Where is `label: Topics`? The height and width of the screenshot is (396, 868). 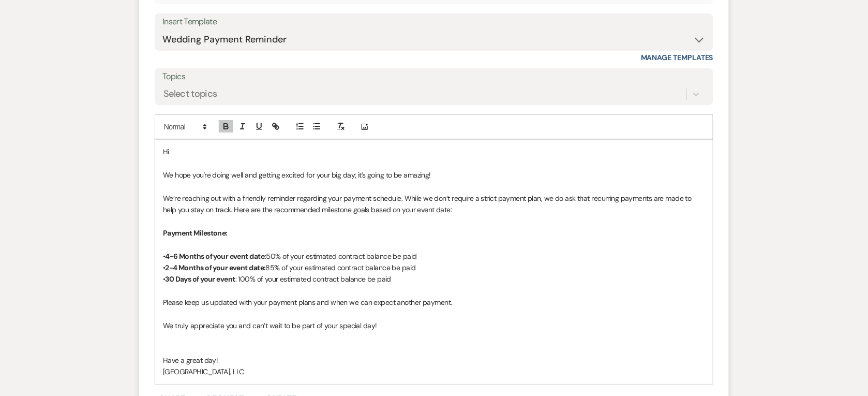 label: Topics is located at coordinates (434, 76).